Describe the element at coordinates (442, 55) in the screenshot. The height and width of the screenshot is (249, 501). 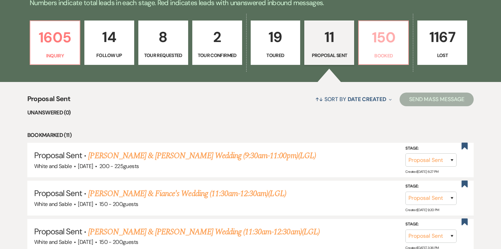
I see `p: Lost` at that location.